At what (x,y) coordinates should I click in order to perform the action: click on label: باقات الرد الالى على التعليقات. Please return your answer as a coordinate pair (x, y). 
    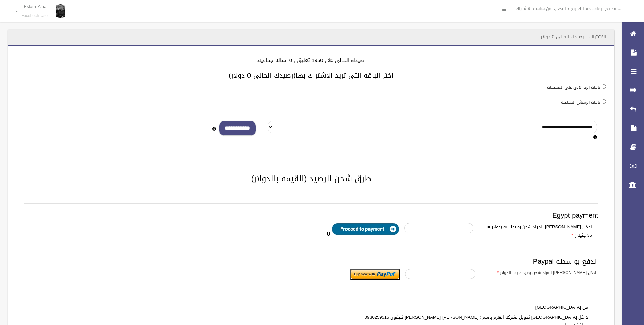
    Looking at the image, I should click on (574, 87).